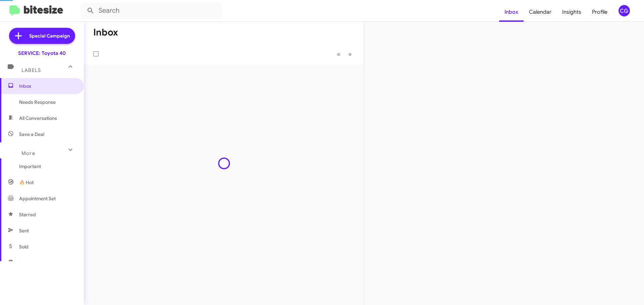 Image resolution: width=644 pixels, height=305 pixels. Describe the element at coordinates (42, 53) in the screenshot. I see `div: SERVICE: Toyota 40` at that location.